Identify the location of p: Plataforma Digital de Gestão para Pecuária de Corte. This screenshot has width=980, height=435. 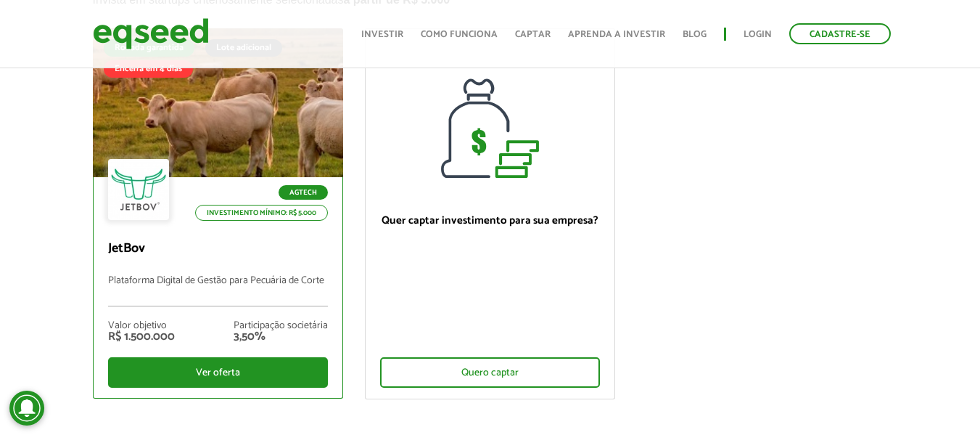
(217, 291).